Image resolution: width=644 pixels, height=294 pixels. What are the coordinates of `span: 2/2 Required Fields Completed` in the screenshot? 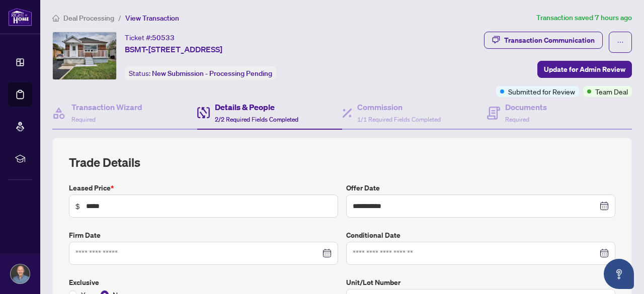 It's located at (257, 119).